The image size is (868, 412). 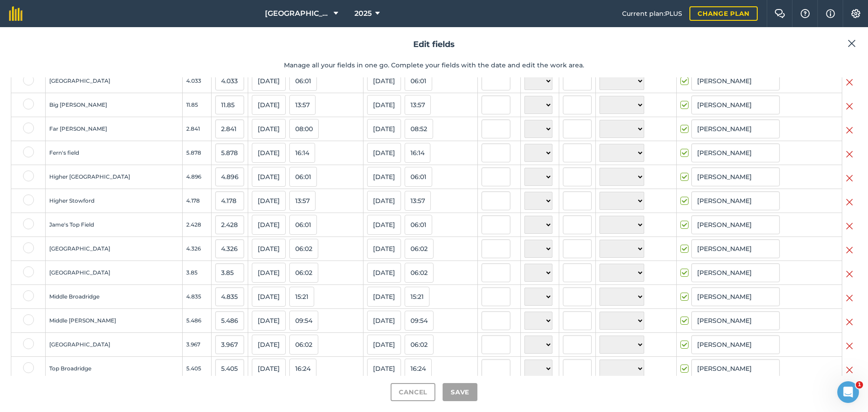 I want to click on td: Top Broadridge, so click(x=114, y=369).